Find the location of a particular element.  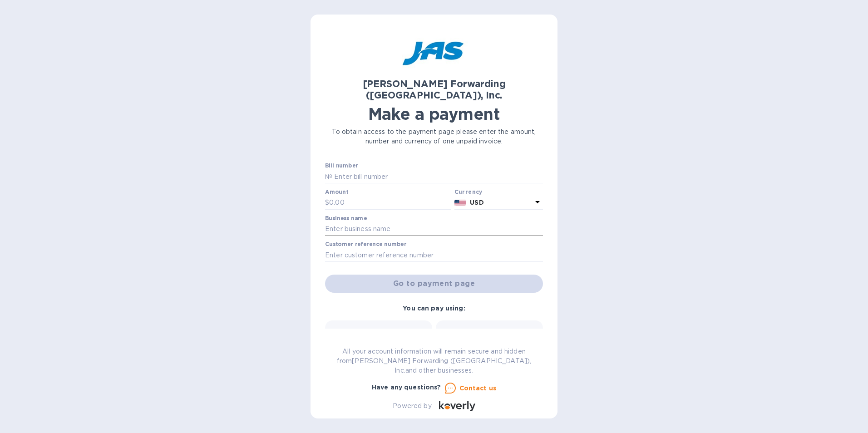

u: Contact us is located at coordinates (478, 388).